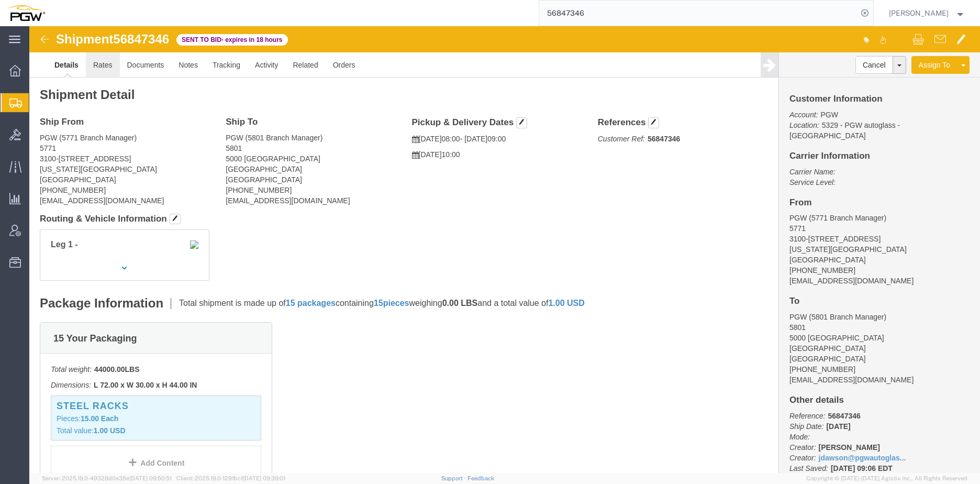 This screenshot has width=980, height=484. Describe the element at coordinates (454, 478) in the screenshot. I see `a: Support` at that location.